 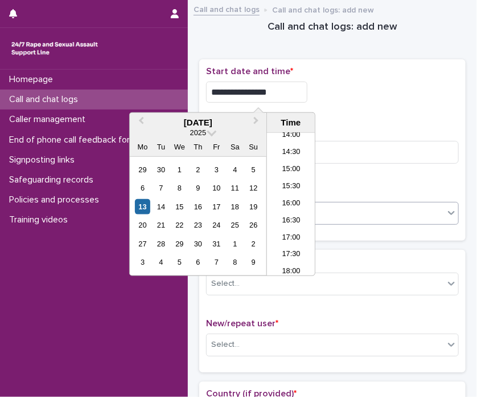 I want to click on div: Choose Wednesday, 5 November 2025, so click(x=179, y=261).